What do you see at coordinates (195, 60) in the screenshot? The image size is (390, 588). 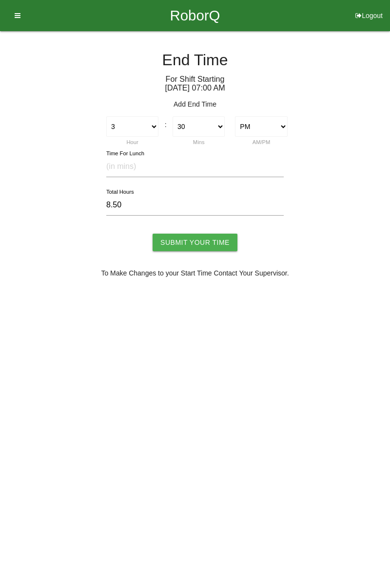 I see `h4: End Time` at bounding box center [195, 60].